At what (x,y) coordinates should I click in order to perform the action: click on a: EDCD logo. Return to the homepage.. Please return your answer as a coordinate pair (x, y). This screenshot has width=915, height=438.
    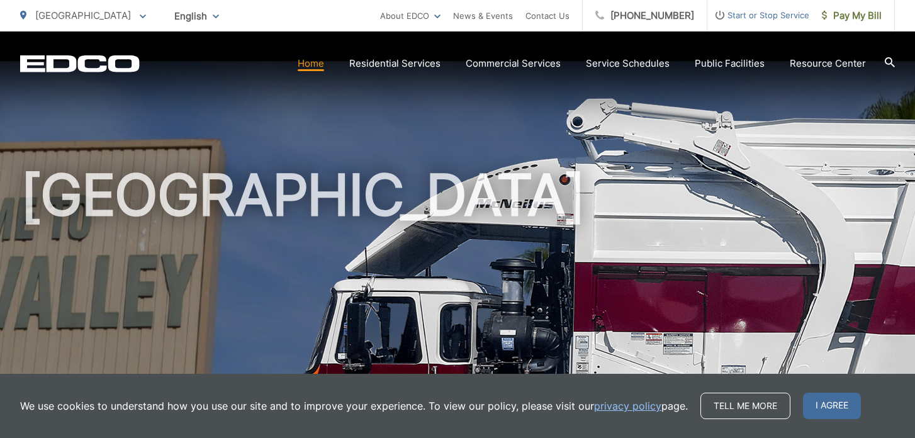
    Looking at the image, I should click on (80, 64).